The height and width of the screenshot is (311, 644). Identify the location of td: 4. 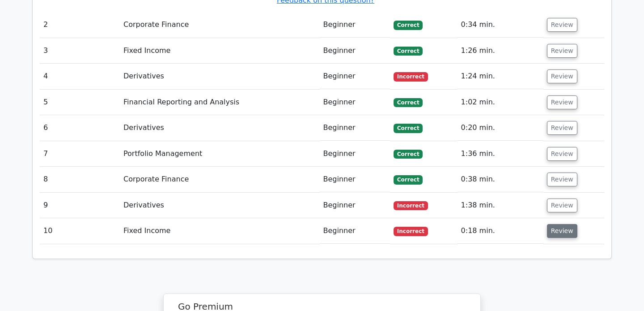
(80, 76).